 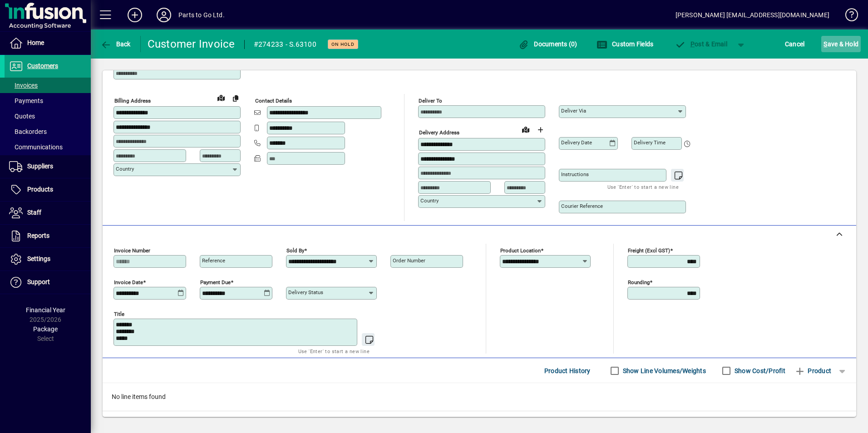 What do you see at coordinates (191, 44) in the screenshot?
I see `div: Customer Invoice` at bounding box center [191, 44].